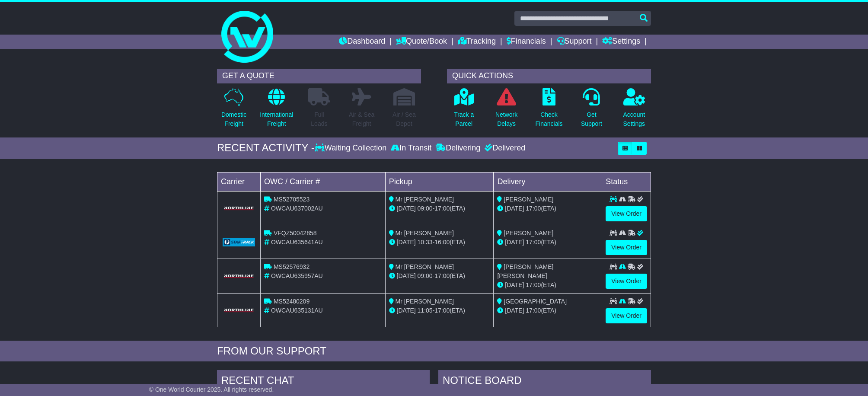  I want to click on span: 11:05, so click(425, 310).